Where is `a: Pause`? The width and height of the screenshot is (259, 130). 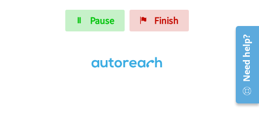
a: Pause is located at coordinates (95, 21).